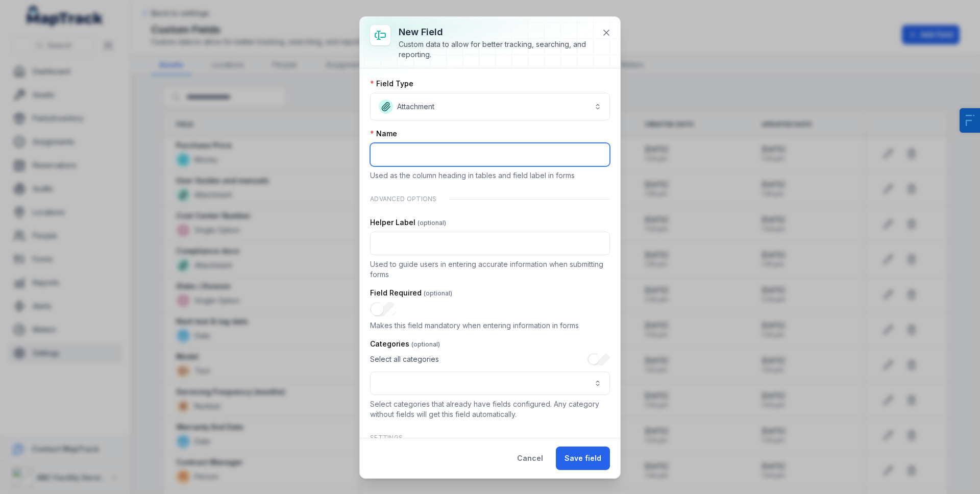 Image resolution: width=980 pixels, height=494 pixels. I want to click on input: :r8:-form-item-label, so click(490, 155).